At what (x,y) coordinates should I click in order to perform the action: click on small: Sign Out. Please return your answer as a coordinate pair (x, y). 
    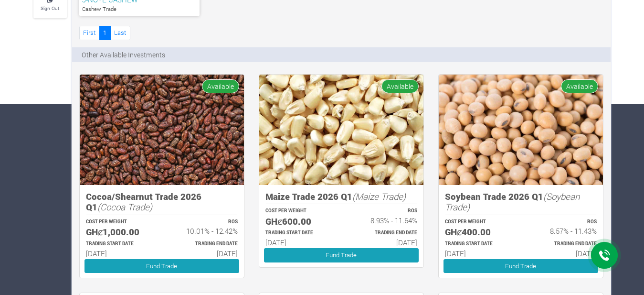
    Looking at the image, I should click on (50, 8).